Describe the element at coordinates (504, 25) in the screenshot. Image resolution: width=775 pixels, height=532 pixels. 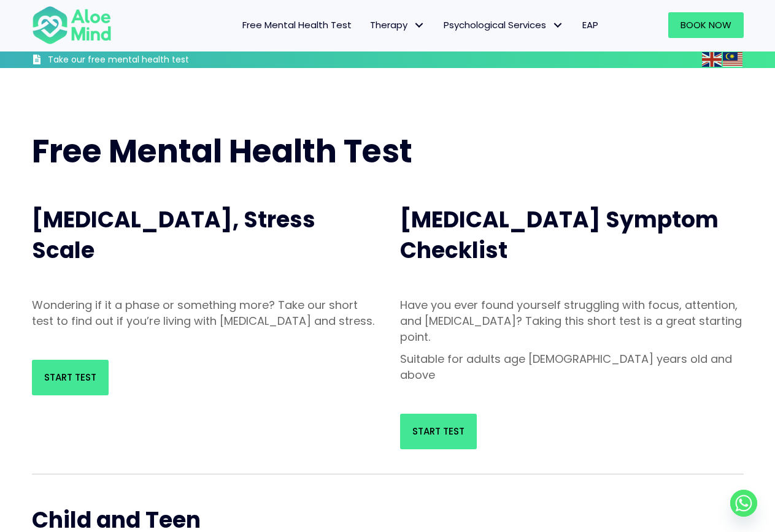
I see `a: Psychological ServicesPsychological Services: submenu` at that location.